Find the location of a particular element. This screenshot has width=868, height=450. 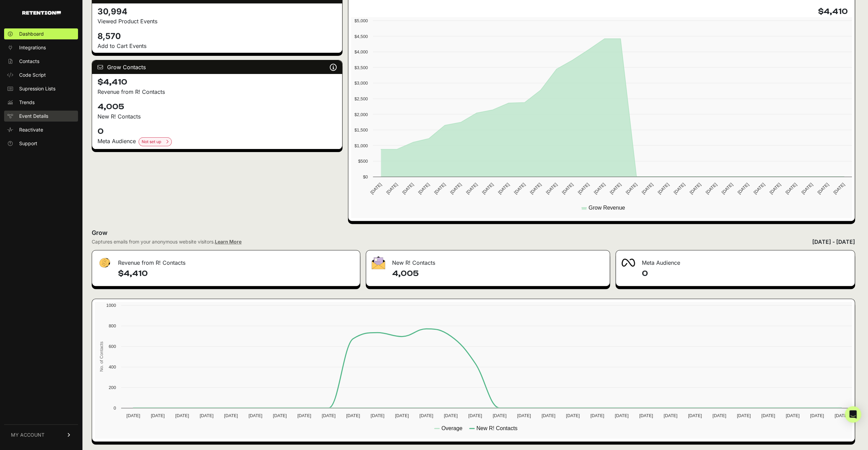

text: $4,500 is located at coordinates (361, 36).